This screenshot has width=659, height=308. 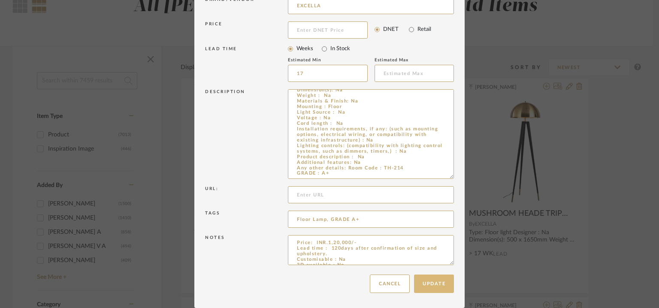 I want to click on div: LEAD TIME, so click(x=246, y=64).